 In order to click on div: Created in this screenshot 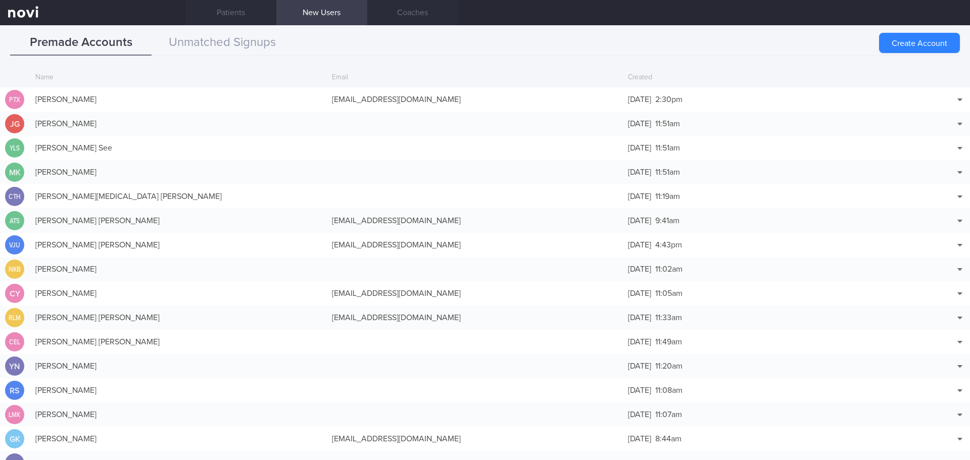, I will do `click(771, 78)`.